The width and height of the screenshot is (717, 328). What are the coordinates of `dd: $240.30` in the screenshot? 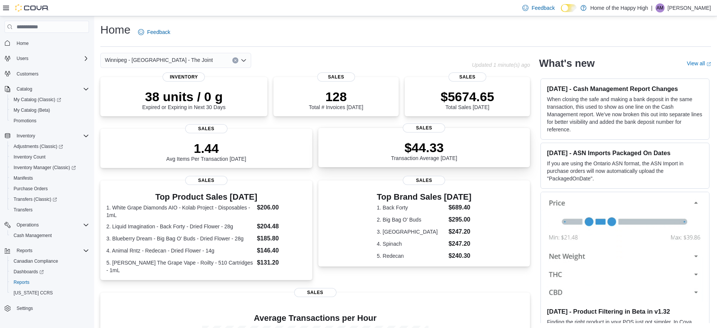 It's located at (460, 256).